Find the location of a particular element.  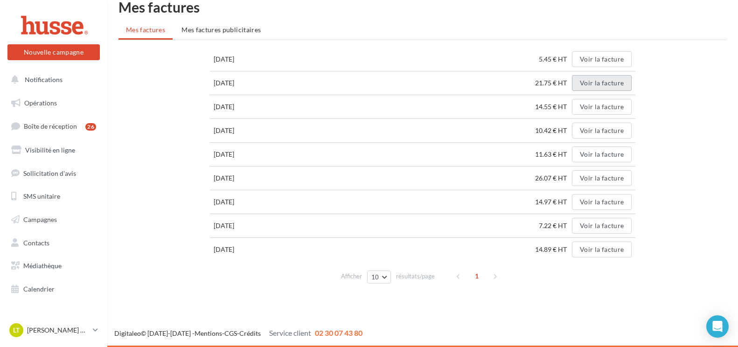

span: 14.89 € HT is located at coordinates (553, 249).